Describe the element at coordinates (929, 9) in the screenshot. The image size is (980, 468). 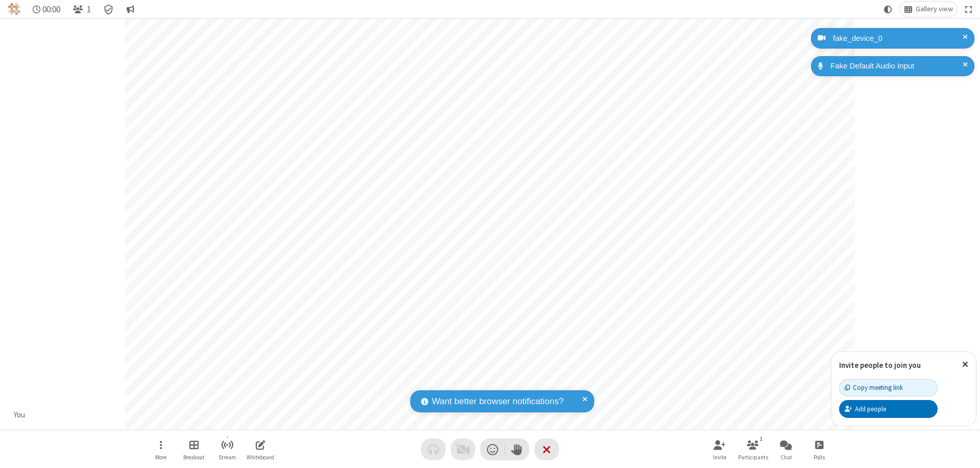
I see `button: Change layout` at that location.